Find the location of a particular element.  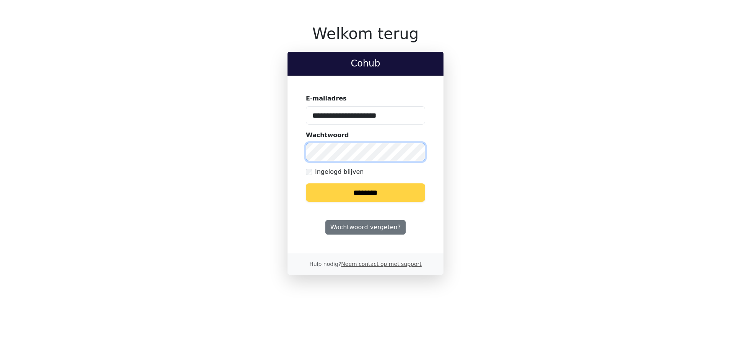

h2: Cohub is located at coordinates (366, 63).